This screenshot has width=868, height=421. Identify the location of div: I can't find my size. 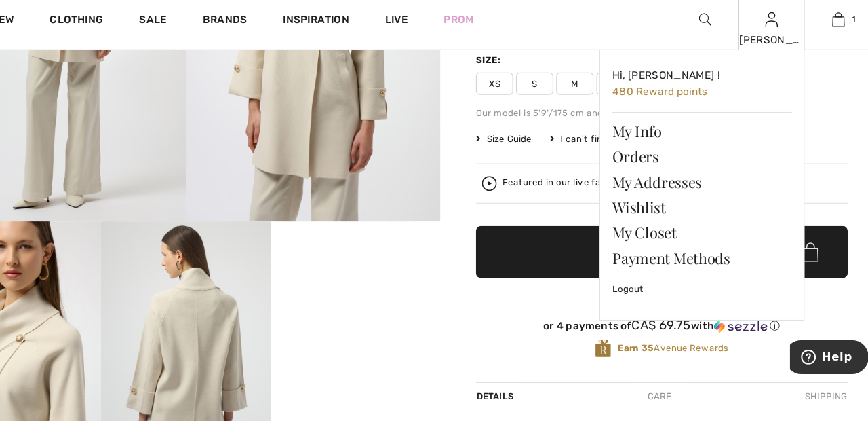
(606, 136).